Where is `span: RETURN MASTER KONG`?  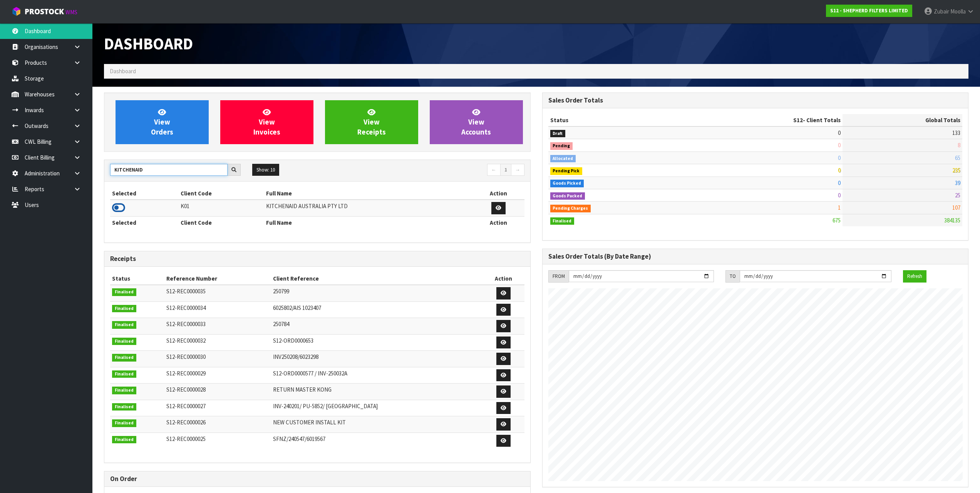
span: RETURN MASTER KONG is located at coordinates (303, 390).